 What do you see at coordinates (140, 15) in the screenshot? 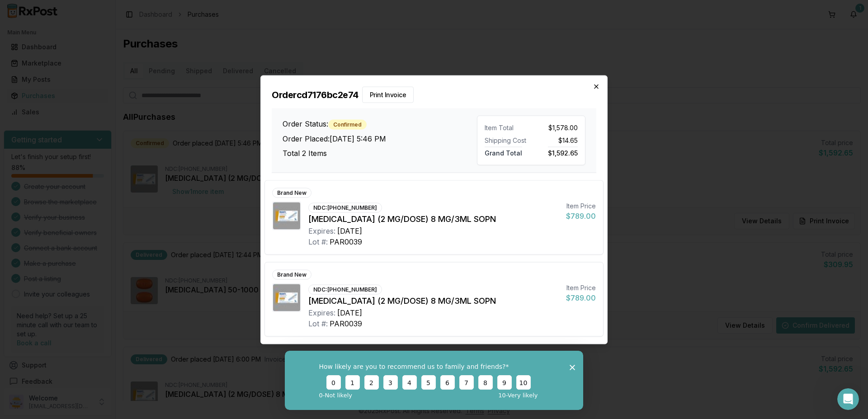
I see `div: How likely are you to recommend us to family and friends?` at bounding box center [140, 15].